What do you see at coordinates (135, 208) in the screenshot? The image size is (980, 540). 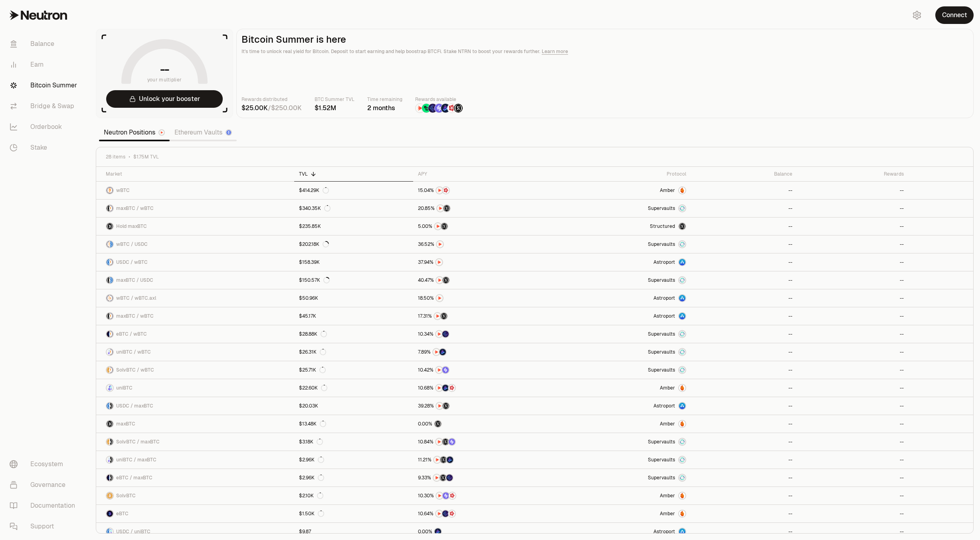 I see `span: maxBTC / wBTC` at bounding box center [135, 208].